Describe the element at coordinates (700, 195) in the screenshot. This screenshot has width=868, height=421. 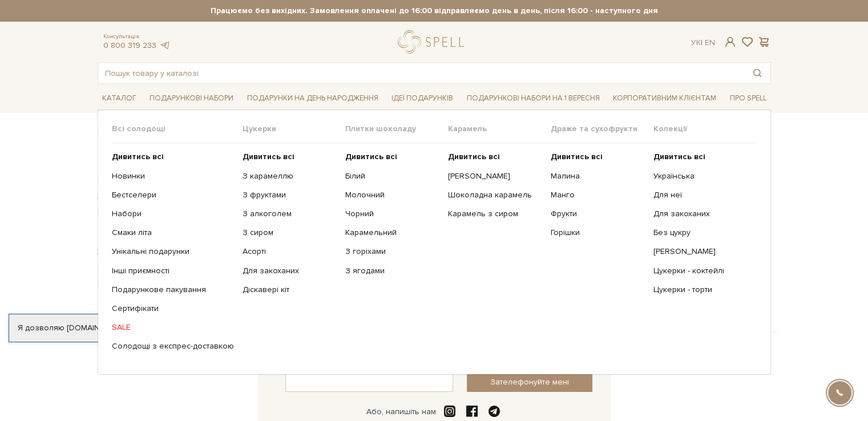
I see `a: Для неї` at that location.